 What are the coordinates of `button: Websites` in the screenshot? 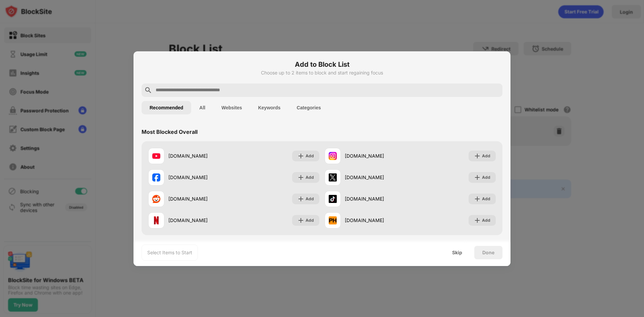 It's located at (231, 108).